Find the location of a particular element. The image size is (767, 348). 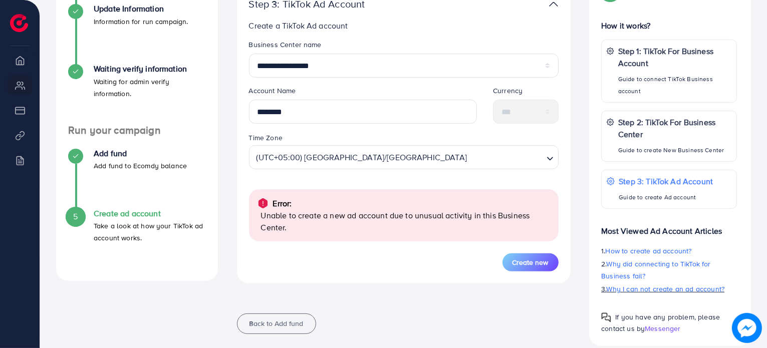

p: Step 3: TikTok Ad Account is located at coordinates (666, 181).